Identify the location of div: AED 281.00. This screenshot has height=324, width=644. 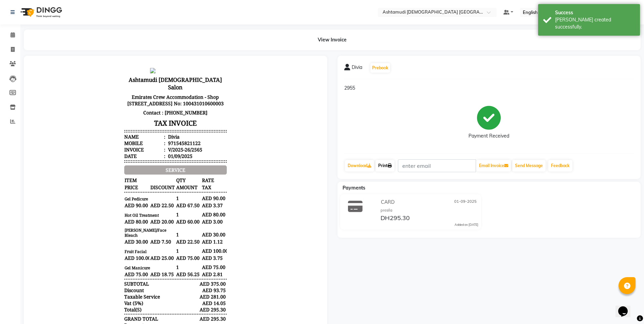
(180, 234).